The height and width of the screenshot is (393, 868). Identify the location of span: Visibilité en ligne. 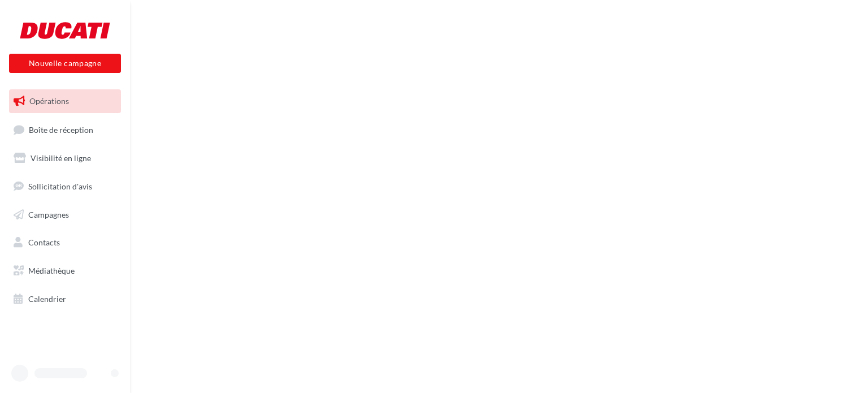
(60, 158).